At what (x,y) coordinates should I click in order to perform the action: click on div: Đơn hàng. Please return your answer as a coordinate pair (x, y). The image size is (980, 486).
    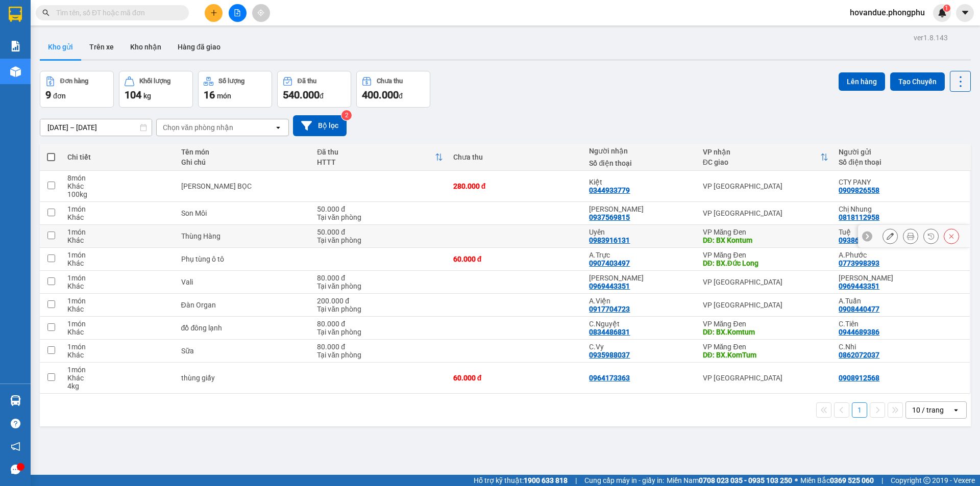
    Looking at the image, I should click on (74, 81).